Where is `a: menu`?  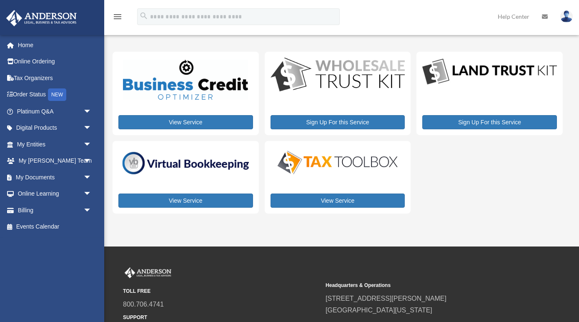 a: menu is located at coordinates (118, 18).